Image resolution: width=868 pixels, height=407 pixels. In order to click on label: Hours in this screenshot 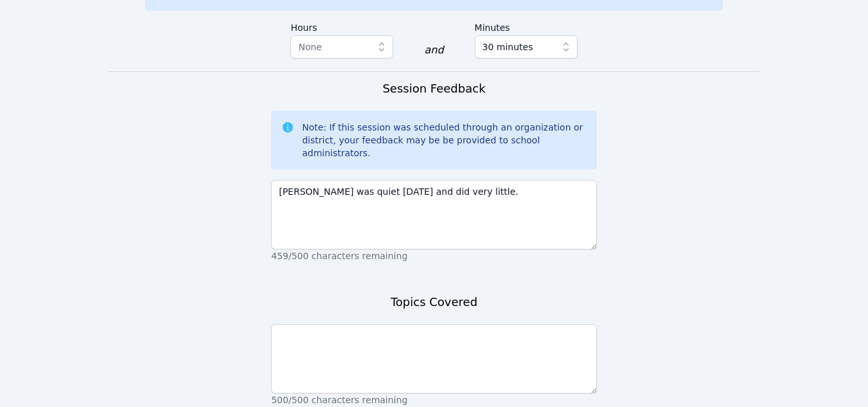, I will do `click(342, 26)`.